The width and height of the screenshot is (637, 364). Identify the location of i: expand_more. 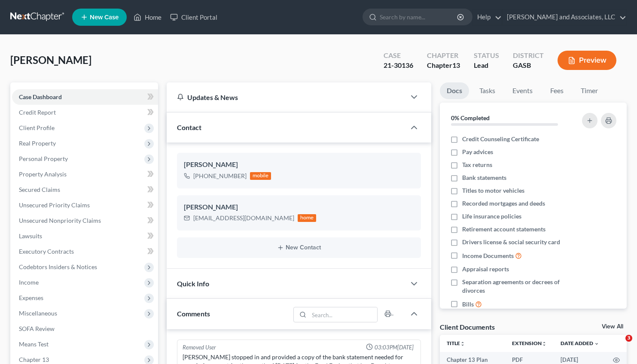
(596, 344).